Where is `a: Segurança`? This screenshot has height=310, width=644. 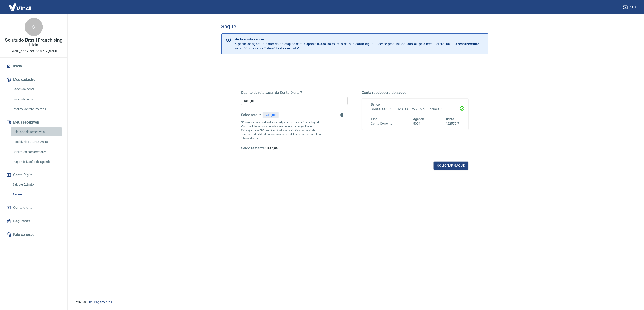
a: Segurança is located at coordinates (34, 221).